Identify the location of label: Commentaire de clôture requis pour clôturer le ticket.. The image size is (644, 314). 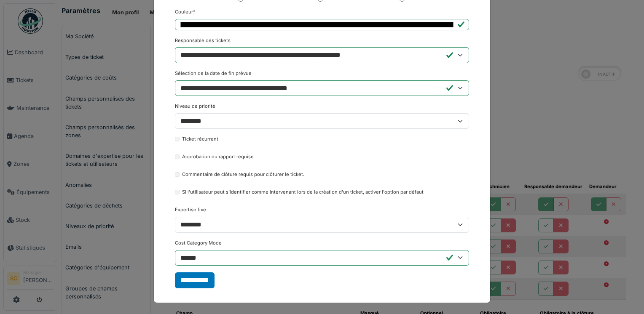
(243, 174).